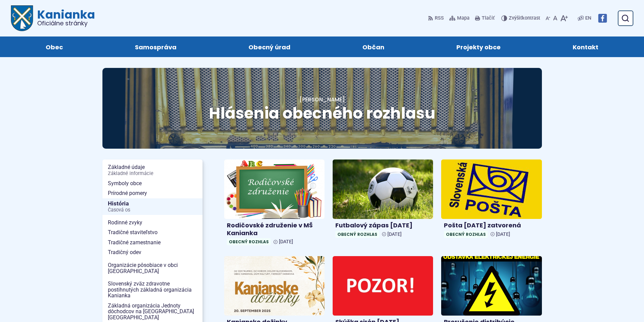 This screenshot has width=644, height=322. What do you see at coordinates (152, 206) in the screenshot?
I see `span: História` at bounding box center [152, 206].